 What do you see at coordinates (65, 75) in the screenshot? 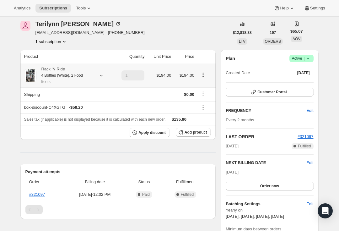
I see `div: Rack 'N Ride` at bounding box center [65, 75].